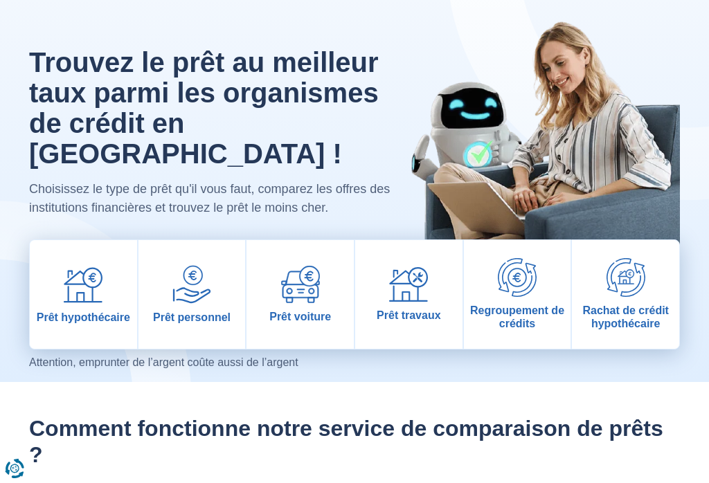 This screenshot has width=709, height=483. Describe the element at coordinates (83, 294) in the screenshot. I see `a: Prêt hypothécaire` at that location.